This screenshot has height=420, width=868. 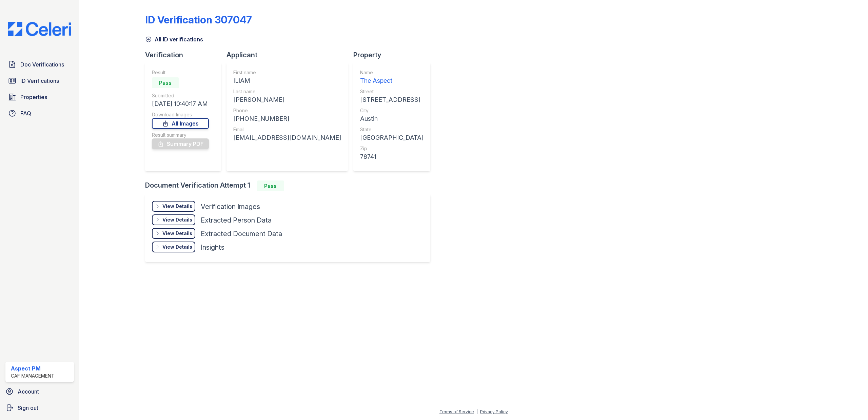 I want to click on div: Aspect PM, so click(x=33, y=368).